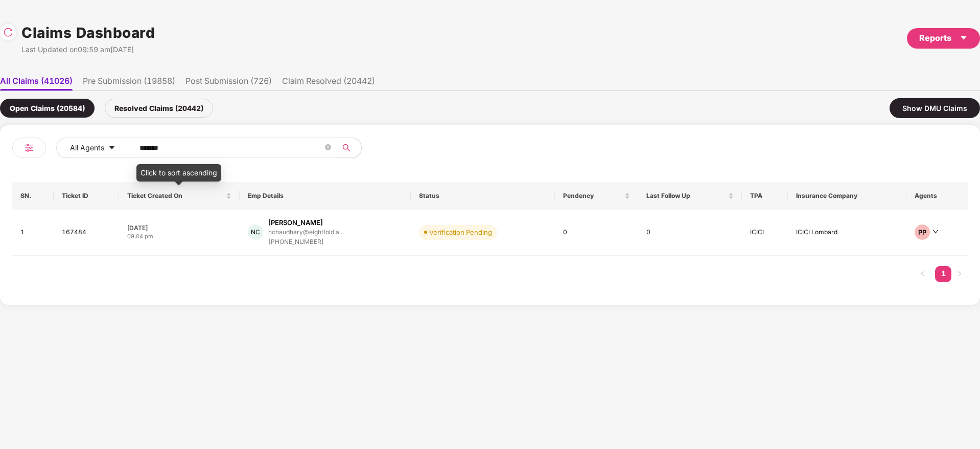  I want to click on div: Resolved Claims (20442), so click(159, 108).